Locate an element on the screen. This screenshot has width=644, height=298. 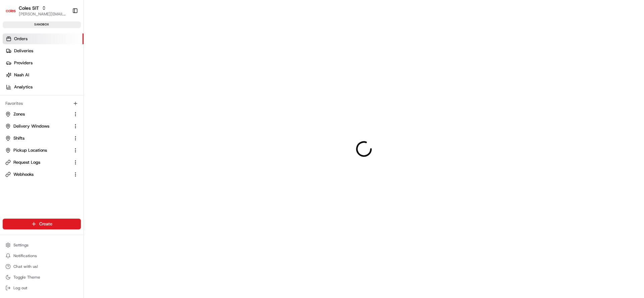
button: Settings is located at coordinates (42, 246).